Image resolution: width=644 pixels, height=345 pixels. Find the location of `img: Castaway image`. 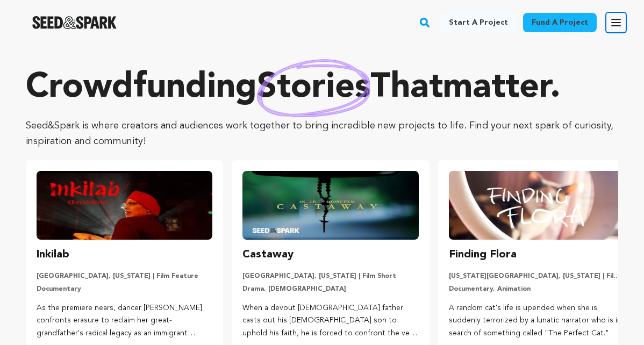

img: Castaway image is located at coordinates (330, 205).